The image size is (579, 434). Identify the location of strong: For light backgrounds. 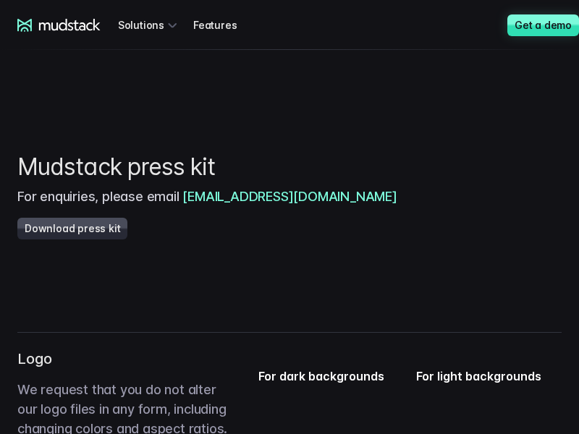
(479, 376).